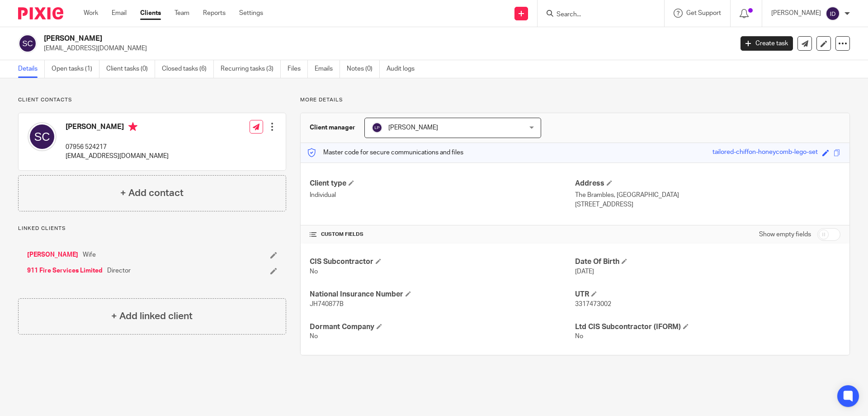 The height and width of the screenshot is (416, 868). I want to click on a: Team, so click(182, 13).